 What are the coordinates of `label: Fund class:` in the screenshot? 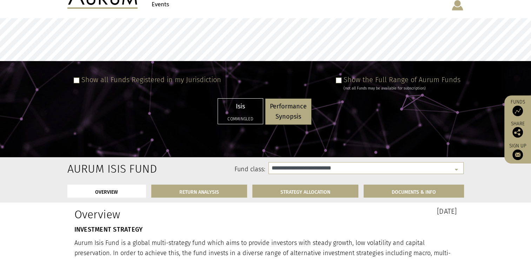 It's located at (200, 170).